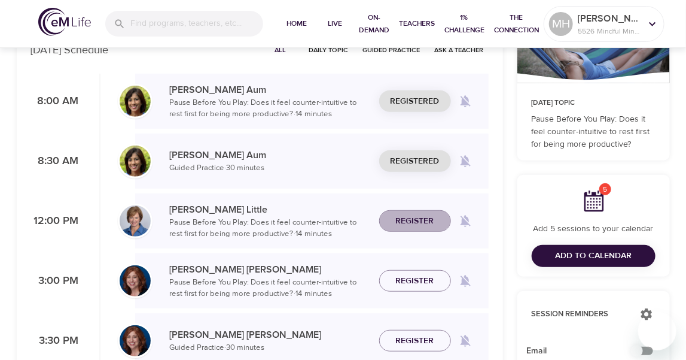 The height and width of the screenshot is (360, 686). What do you see at coordinates (417, 23) in the screenshot?
I see `span: Teachers` at bounding box center [417, 23].